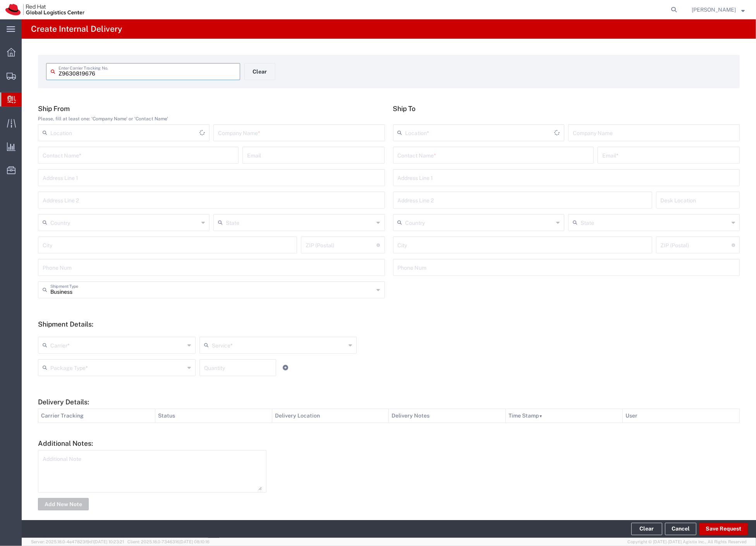 This screenshot has height=546, width=756. Describe the element at coordinates (447, 416) in the screenshot. I see `th: Delivery Notes` at that location.